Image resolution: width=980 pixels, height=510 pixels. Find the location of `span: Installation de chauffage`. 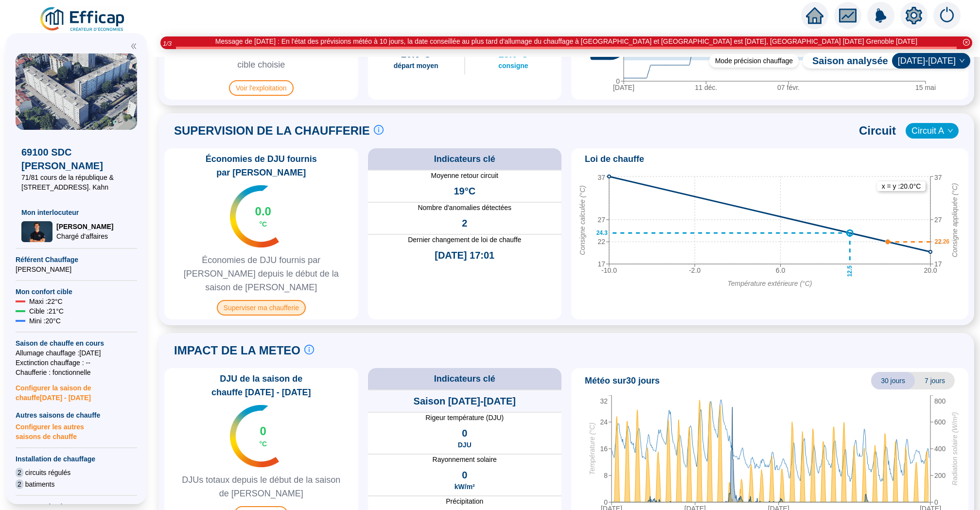

span: Installation de chauffage is located at coordinates (76, 459).